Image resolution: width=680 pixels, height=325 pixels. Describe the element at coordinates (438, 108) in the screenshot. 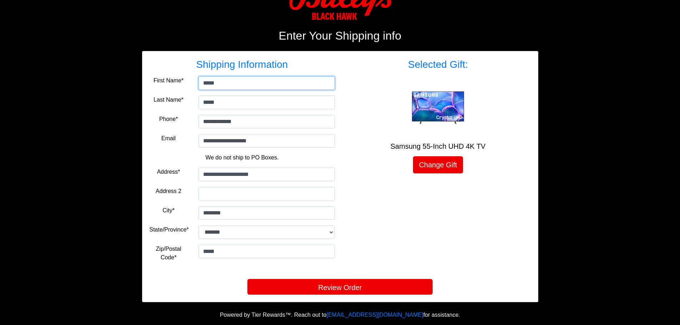

I see `img: Samsung 55-Inch UHD 4K TV` at that location.